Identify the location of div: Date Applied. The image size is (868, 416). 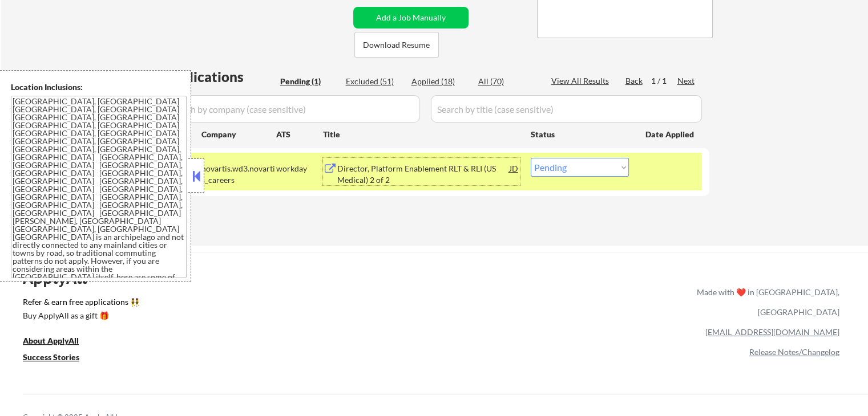
(670, 134).